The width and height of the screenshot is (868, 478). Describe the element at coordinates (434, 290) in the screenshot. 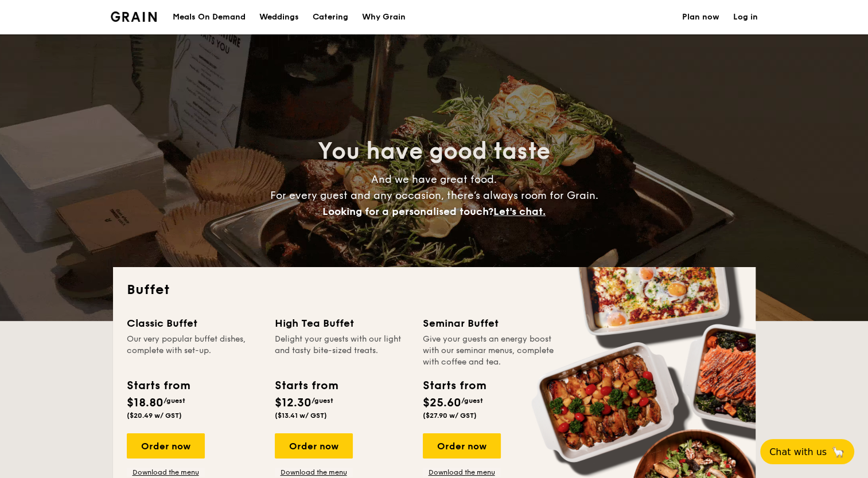

I see `h2: Buffet` at that location.